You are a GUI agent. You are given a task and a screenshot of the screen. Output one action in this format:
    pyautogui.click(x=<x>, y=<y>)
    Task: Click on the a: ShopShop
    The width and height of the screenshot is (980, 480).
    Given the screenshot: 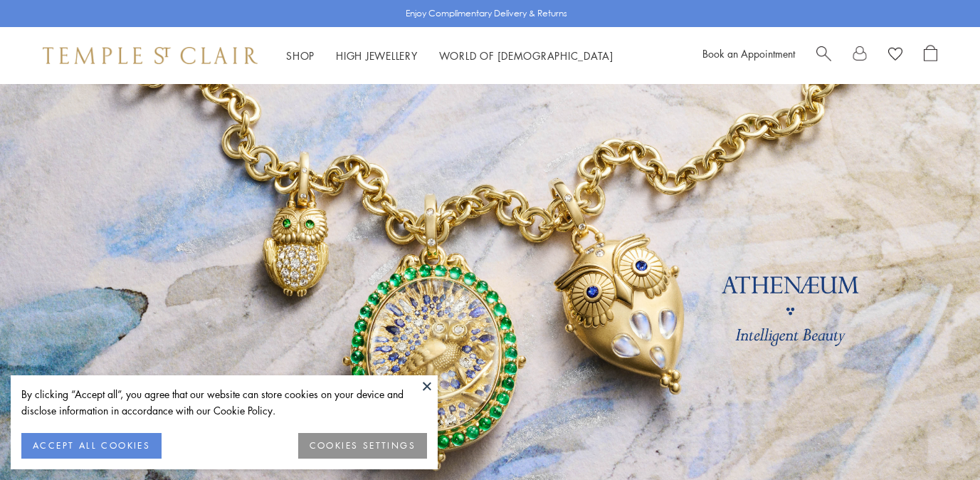 What is the action you would take?
    pyautogui.click(x=300, y=56)
    